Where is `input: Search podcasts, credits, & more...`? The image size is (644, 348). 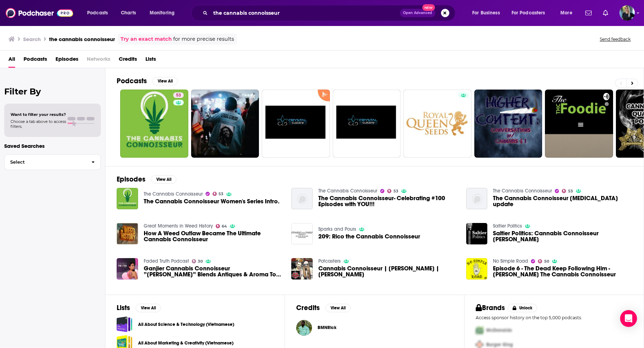 input: Search podcasts, credits, & more... is located at coordinates (305, 13).